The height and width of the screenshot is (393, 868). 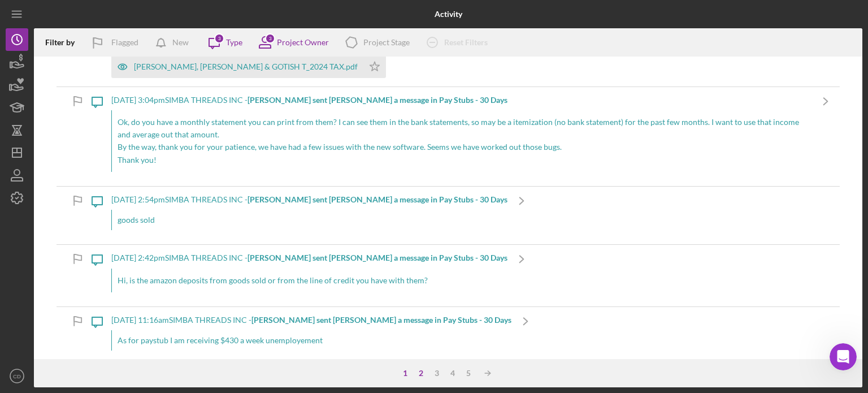 What do you see at coordinates (125, 43) in the screenshot?
I see `div: Flagged` at bounding box center [125, 43].